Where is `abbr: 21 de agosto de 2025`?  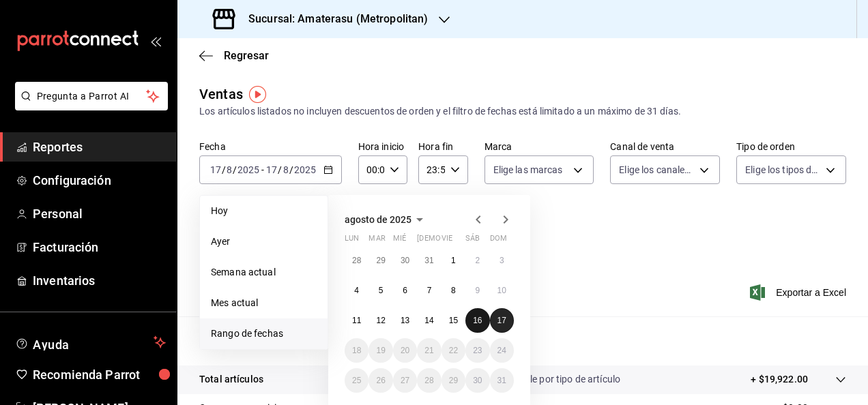
abbr: 21 de agosto de 2025 is located at coordinates (429, 350).